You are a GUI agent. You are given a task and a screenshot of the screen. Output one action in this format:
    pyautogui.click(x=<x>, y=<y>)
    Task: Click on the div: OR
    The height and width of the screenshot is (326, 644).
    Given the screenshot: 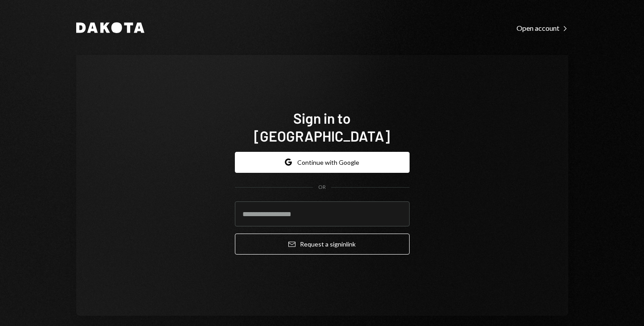 What is the action you would take?
    pyautogui.click(x=322, y=187)
    